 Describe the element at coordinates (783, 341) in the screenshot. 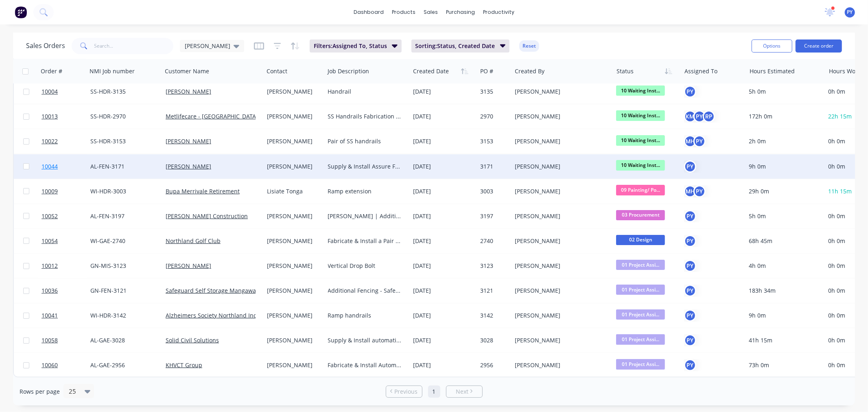

I see `div: 41h 15m` at that location.